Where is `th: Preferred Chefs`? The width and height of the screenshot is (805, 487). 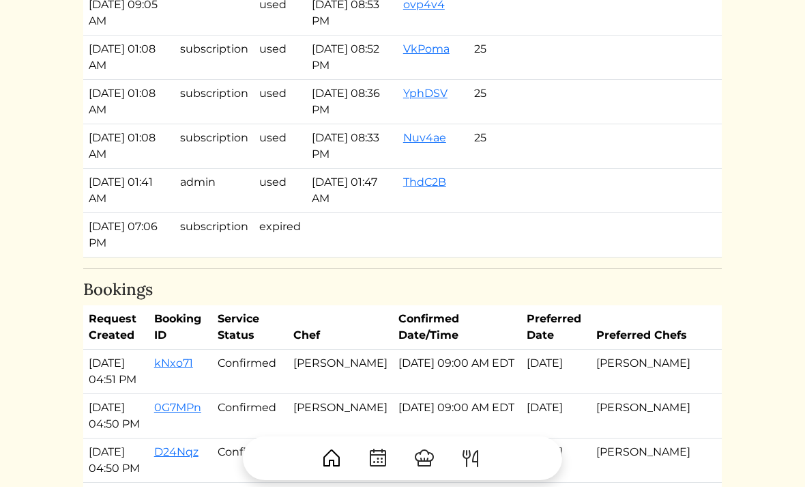
th: Preferred Chefs is located at coordinates (651, 328).